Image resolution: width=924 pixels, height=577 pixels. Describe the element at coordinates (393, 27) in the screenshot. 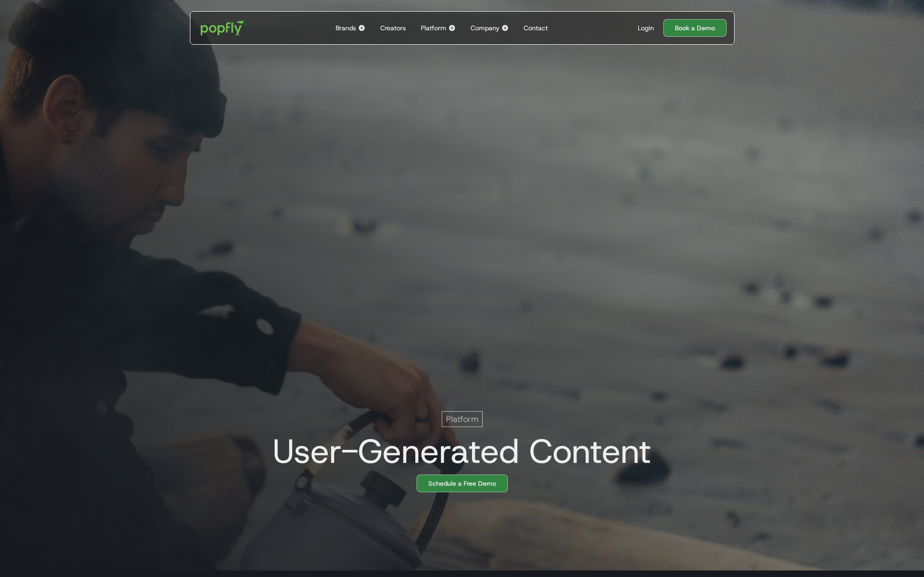

I see `div: Creators` at that location.